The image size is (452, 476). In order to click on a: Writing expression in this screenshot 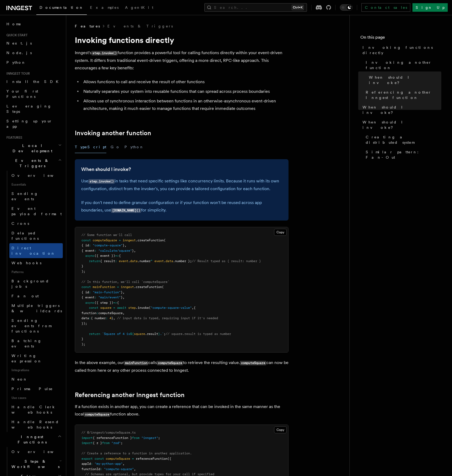, I will do `click(36, 358)`.